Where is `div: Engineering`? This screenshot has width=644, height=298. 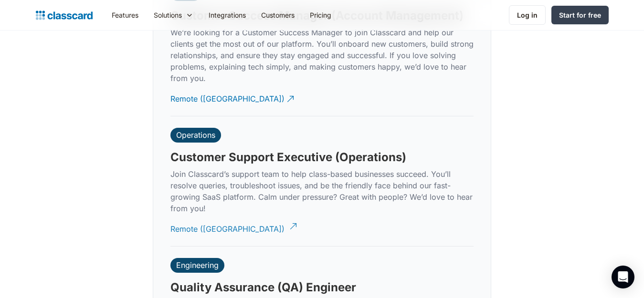 div: Engineering is located at coordinates (197, 265).